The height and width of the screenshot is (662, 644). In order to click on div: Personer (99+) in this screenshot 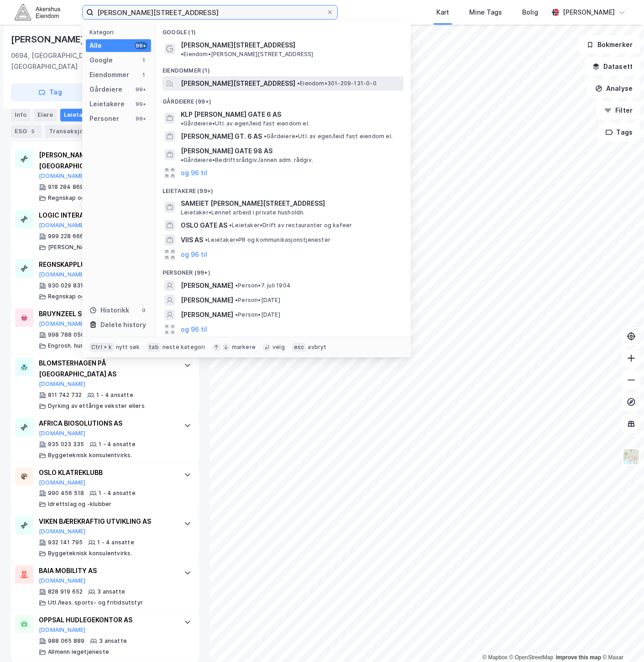, I will do `click(283, 270)`.